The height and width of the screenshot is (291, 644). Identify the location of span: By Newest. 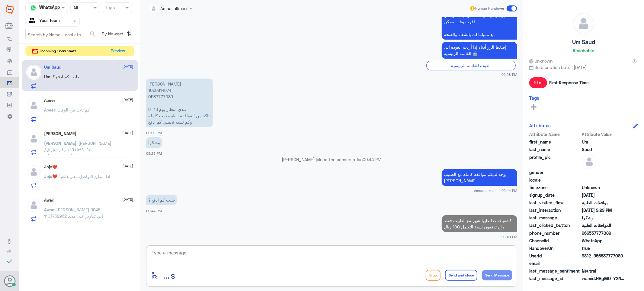
(112, 35).